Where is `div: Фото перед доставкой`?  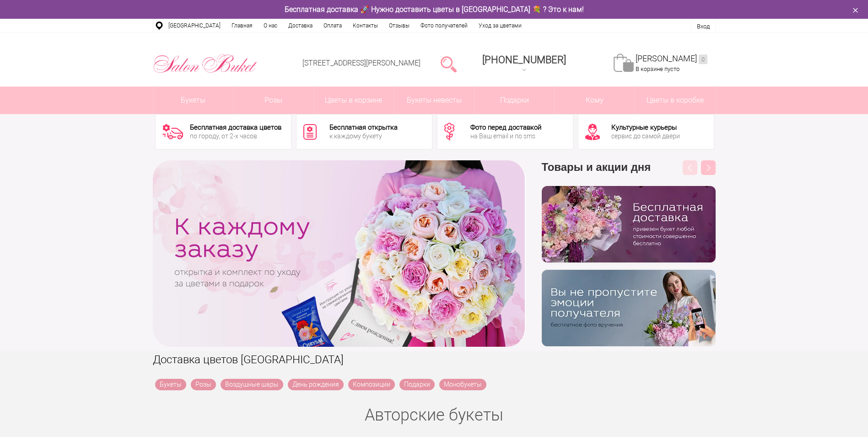
div: Фото перед доставкой is located at coordinates (506, 127).